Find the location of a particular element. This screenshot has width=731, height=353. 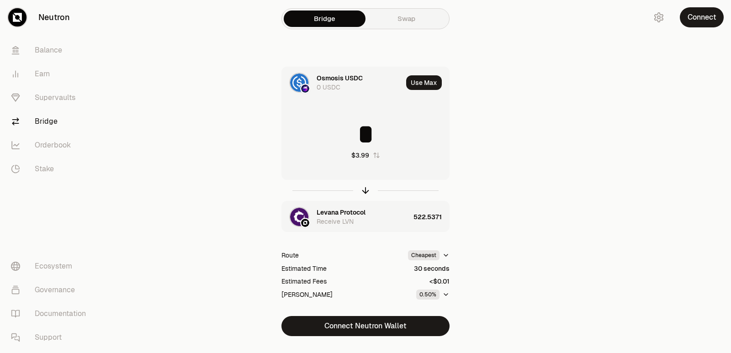

div: Receive LVN is located at coordinates (335, 222).